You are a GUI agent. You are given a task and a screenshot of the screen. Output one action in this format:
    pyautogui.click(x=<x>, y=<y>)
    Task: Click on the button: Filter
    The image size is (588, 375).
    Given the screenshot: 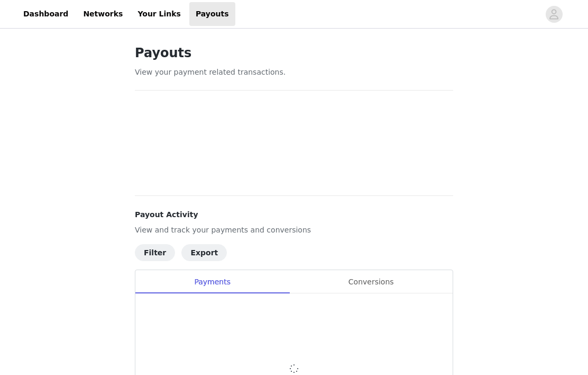 What is the action you would take?
    pyautogui.click(x=155, y=253)
    